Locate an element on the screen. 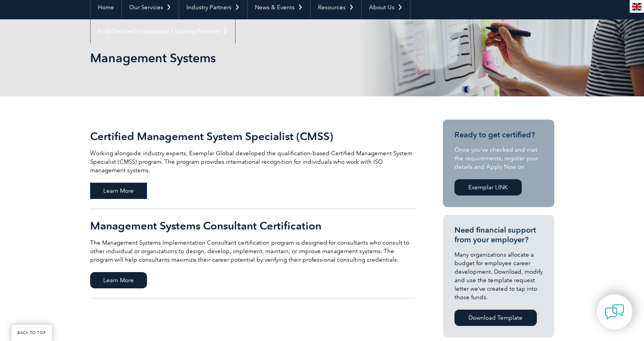 The height and width of the screenshot is (341, 644). h2: Certified Management System Specialist (CMSS) is located at coordinates (253, 136).